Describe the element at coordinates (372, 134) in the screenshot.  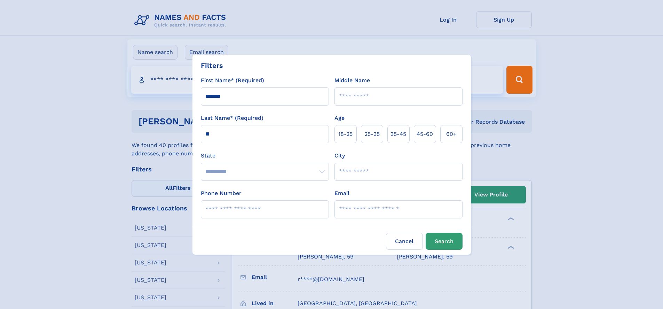
I see `span: 25‑35` at that location.